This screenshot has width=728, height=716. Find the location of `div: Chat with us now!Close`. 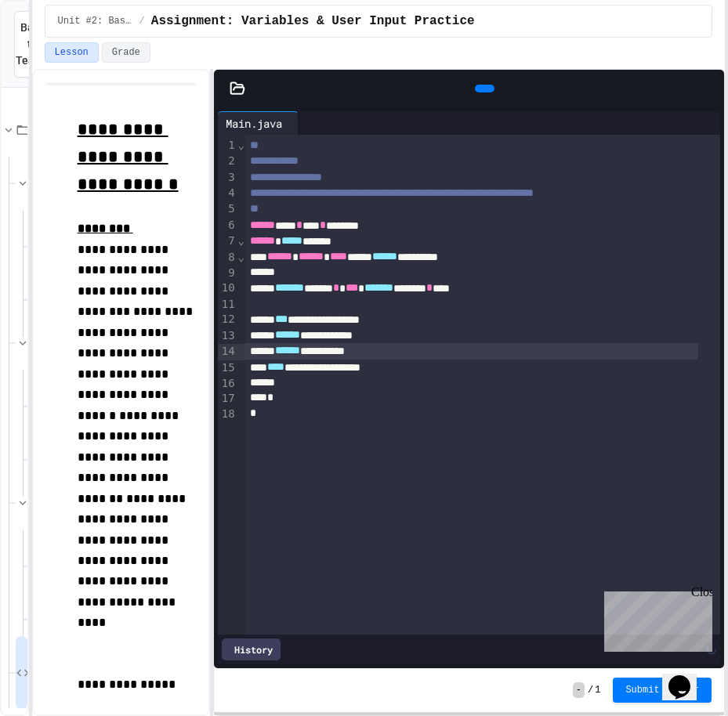

div: Chat with us now!Close is located at coordinates (58, 52).